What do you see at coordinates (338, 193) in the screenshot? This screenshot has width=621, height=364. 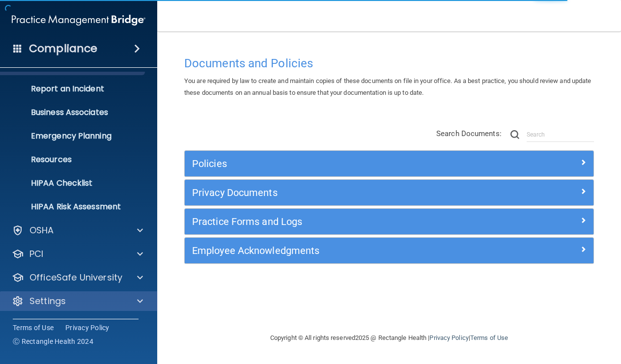 I see `h5: Privacy Documents` at bounding box center [338, 193].